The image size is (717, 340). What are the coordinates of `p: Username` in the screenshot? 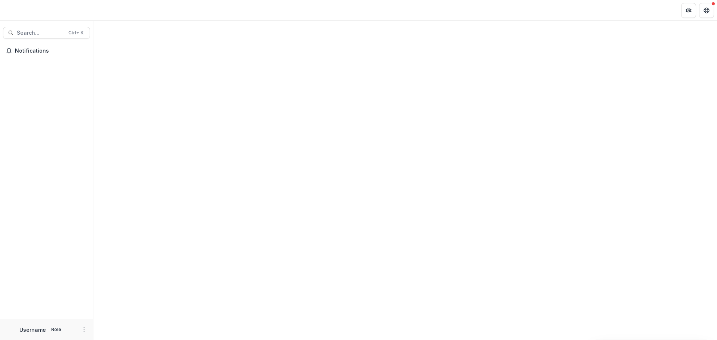 It's located at (32, 330).